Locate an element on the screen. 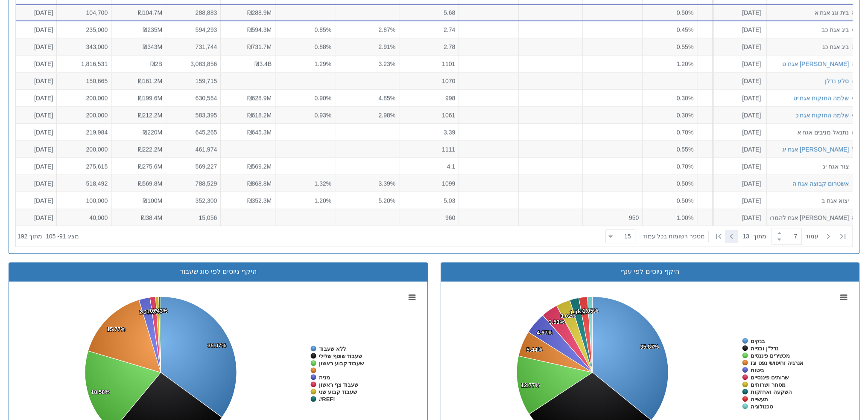 This screenshot has width=868, height=420. span: ₪275.6M is located at coordinates (150, 166).